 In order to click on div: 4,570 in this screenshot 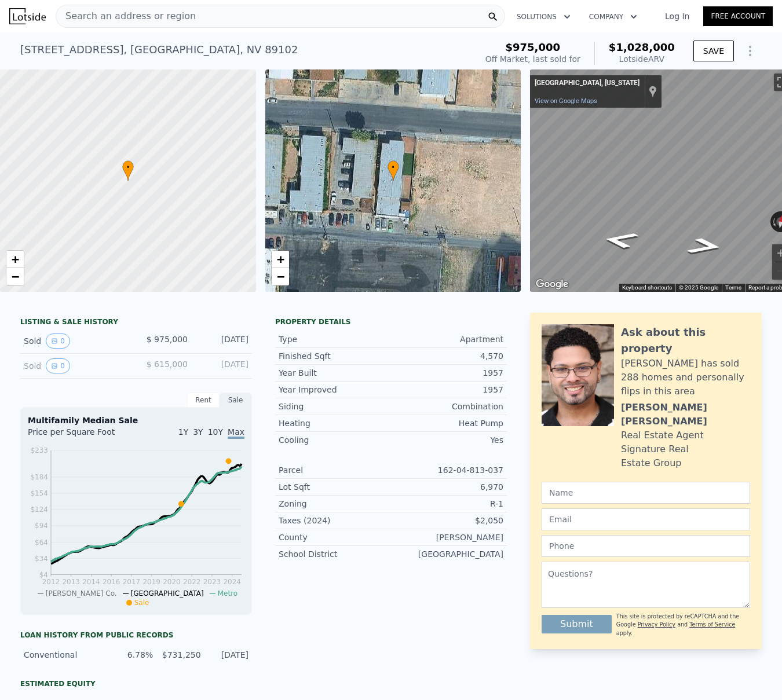, I will do `click(447, 356)`.